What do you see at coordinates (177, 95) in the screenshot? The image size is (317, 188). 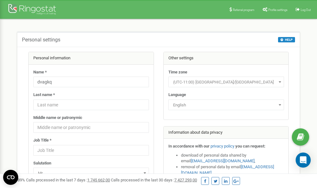 I see `label: Language` at bounding box center [177, 95].